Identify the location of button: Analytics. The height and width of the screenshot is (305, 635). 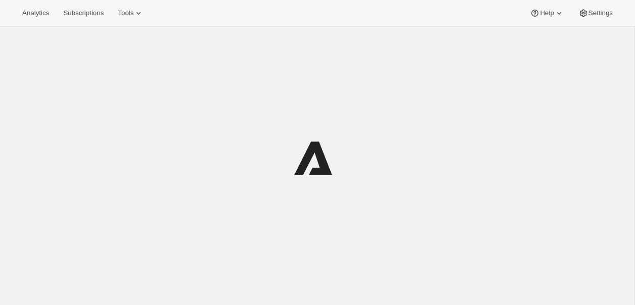
(35, 13).